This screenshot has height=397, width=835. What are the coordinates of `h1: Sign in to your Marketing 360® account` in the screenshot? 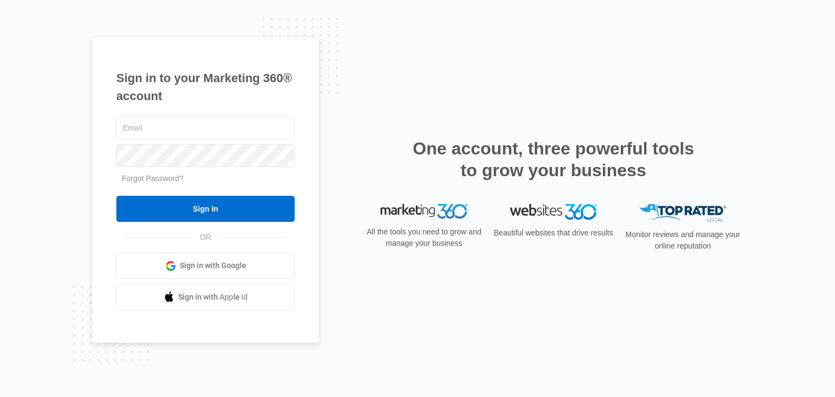 It's located at (205, 87).